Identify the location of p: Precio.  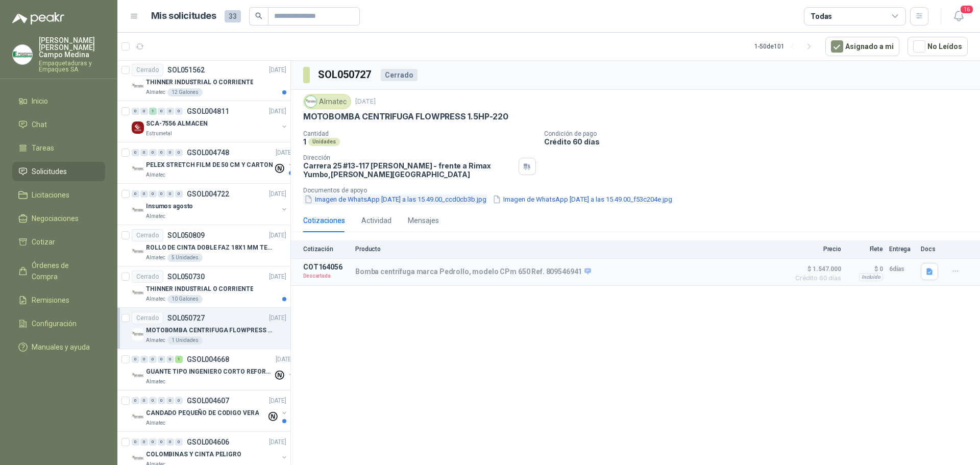
(816, 248).